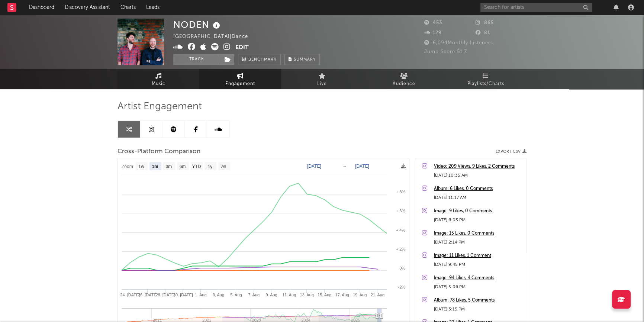 The image size is (644, 322). Describe the element at coordinates (271, 295) in the screenshot. I see `text: 9. Aug` at that location.